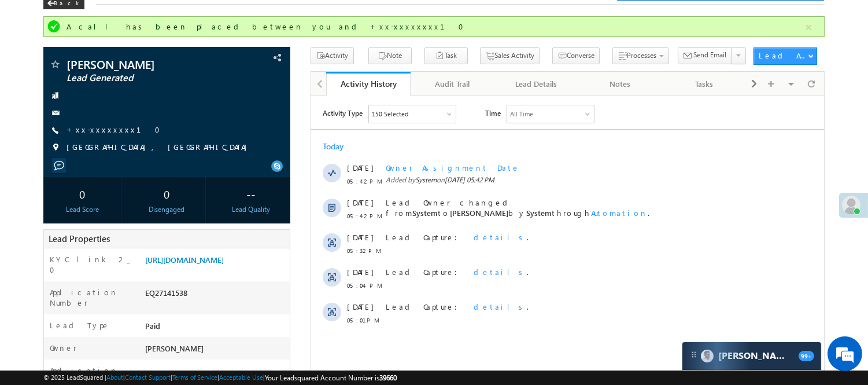 This screenshot has height=385, width=868. I want to click on a: Tasks, so click(705, 84).